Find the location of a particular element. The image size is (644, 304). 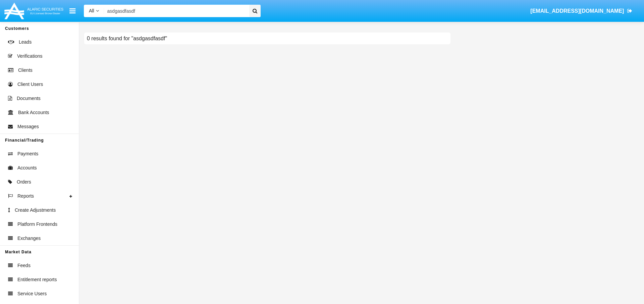

h6: 0 results found for "asdgasdfasdf" is located at coordinates (127, 39).